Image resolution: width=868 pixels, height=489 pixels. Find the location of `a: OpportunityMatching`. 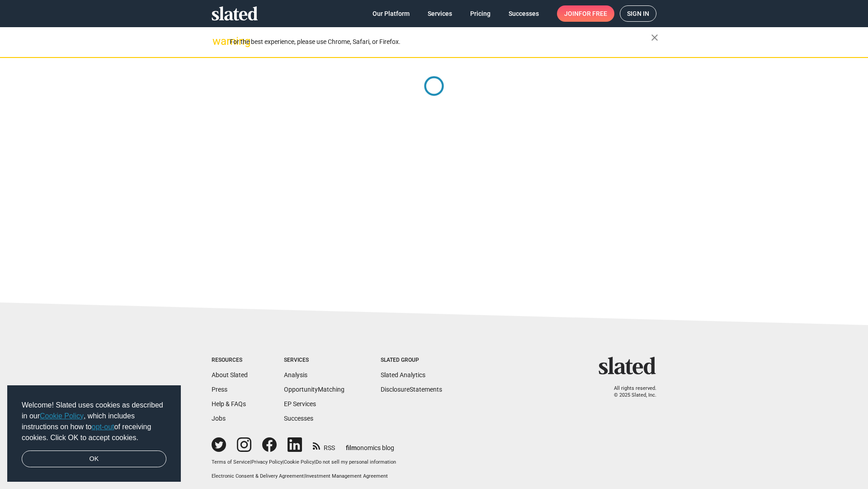

a: OpportunityMatching is located at coordinates (314, 389).